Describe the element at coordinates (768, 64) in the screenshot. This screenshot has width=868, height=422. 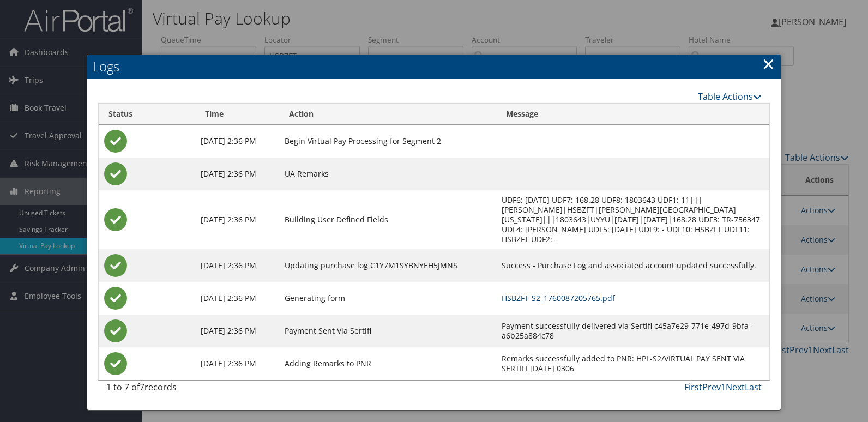
I see `a: Close` at that location.